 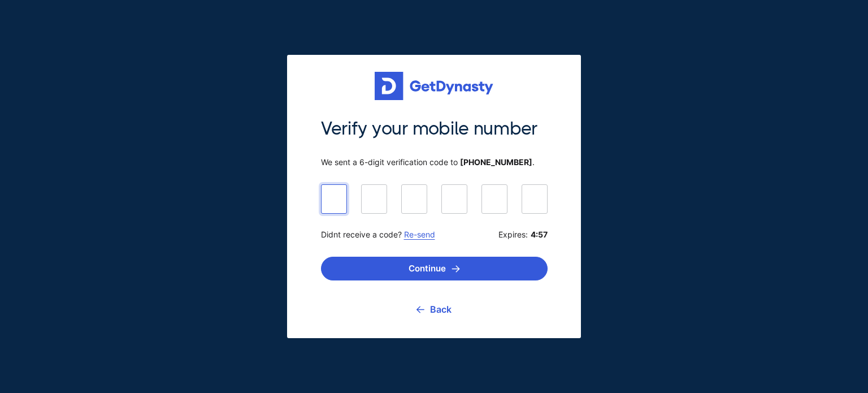 I want to click on span: Didnt receive a code?, so click(x=378, y=235).